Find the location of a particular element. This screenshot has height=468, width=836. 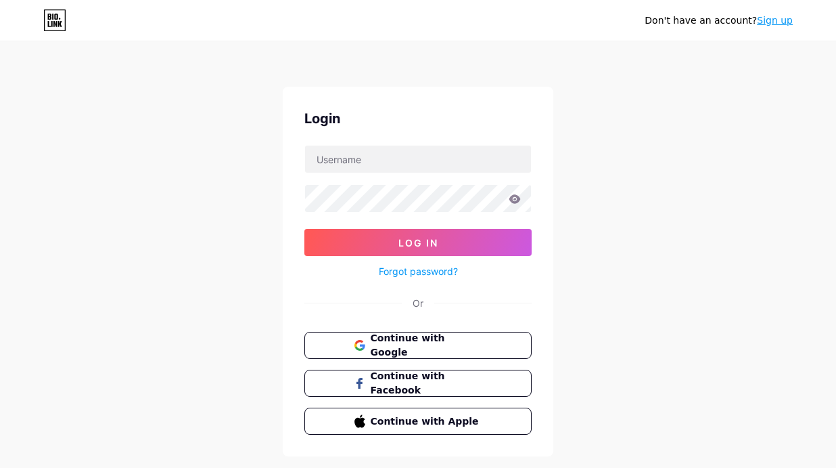

div: Don't have an account? is located at coordinates (719, 20).